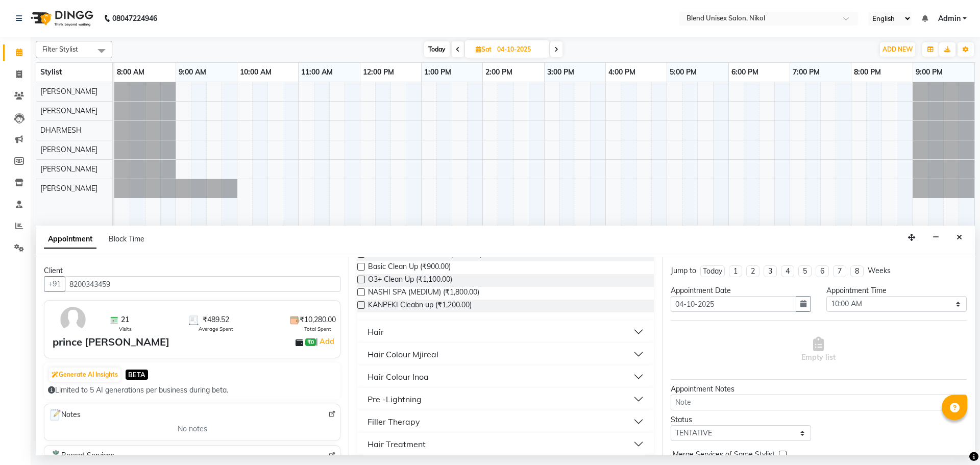 The image size is (980, 465). Describe the element at coordinates (61, 18) in the screenshot. I see `img: logo` at that location.